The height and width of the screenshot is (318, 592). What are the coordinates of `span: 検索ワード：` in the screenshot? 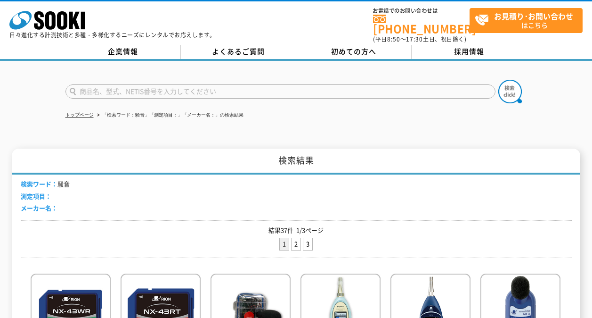 It's located at (39, 183).